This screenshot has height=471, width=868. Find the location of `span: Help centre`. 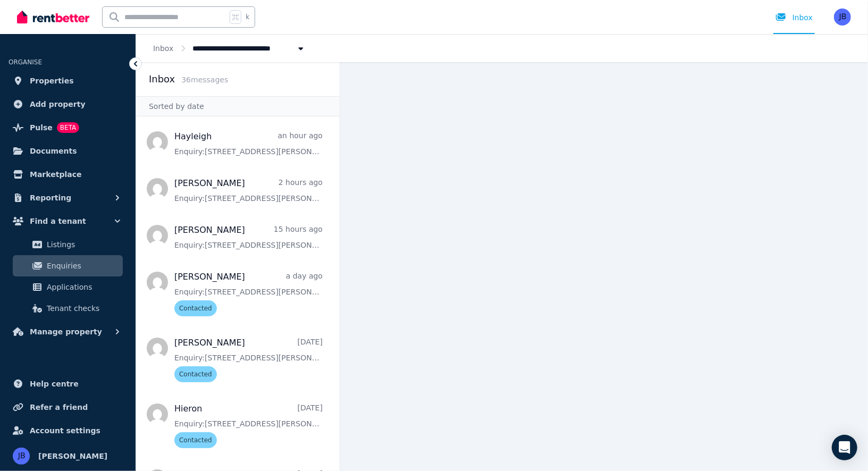

span: Help centre is located at coordinates (54, 384).